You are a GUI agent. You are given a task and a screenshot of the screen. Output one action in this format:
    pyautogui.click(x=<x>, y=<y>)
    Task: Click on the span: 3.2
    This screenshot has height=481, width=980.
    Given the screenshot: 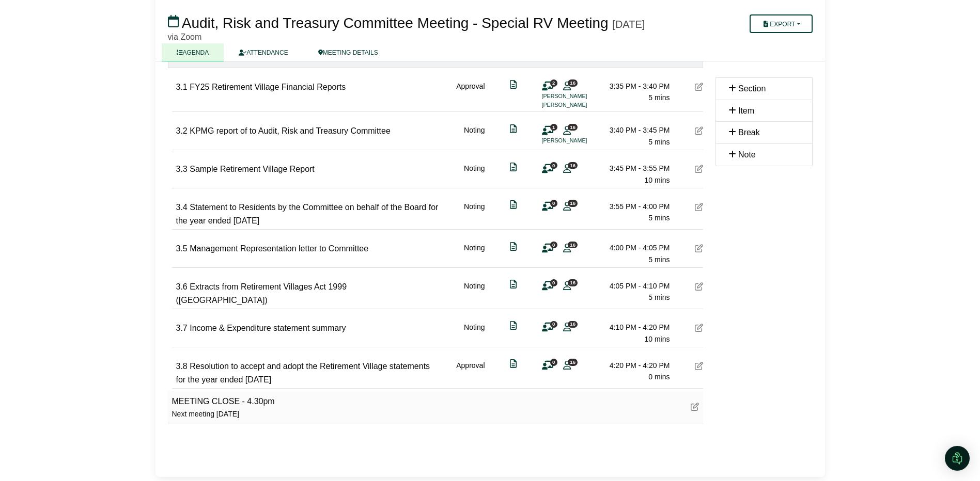 What is the action you would take?
    pyautogui.click(x=182, y=131)
    